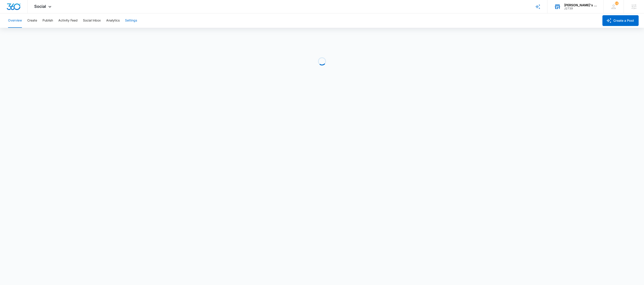 This screenshot has width=644, height=285. I want to click on div: notifications count, so click(617, 3).